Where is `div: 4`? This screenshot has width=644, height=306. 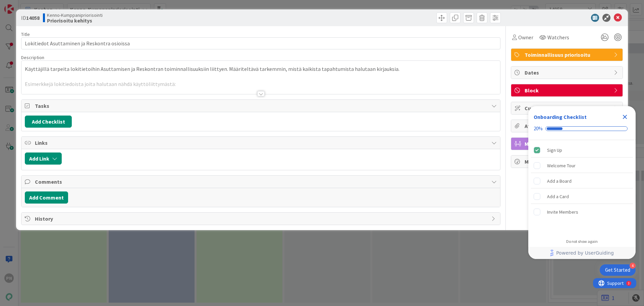
div: 4 is located at coordinates (633, 266).